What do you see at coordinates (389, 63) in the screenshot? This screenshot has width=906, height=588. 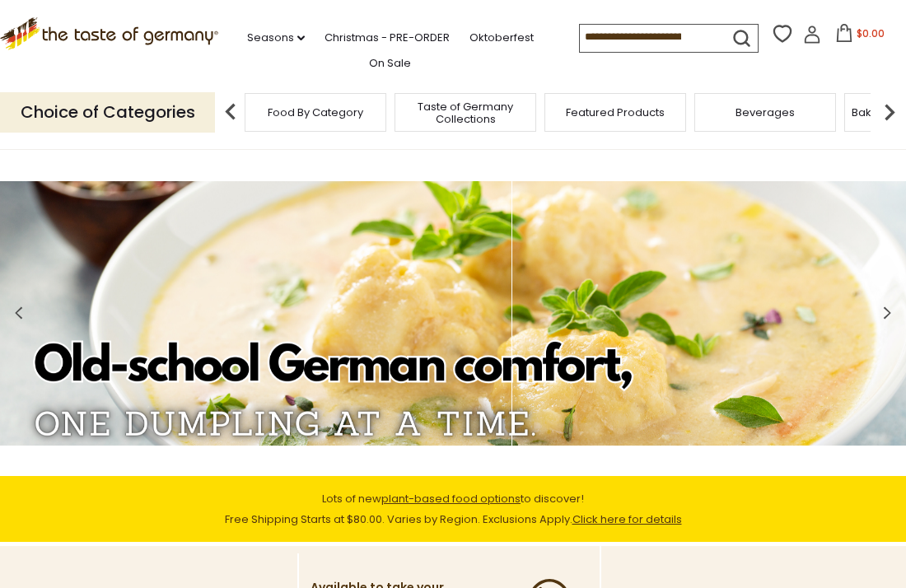 I see `a: On Sale` at bounding box center [389, 63].